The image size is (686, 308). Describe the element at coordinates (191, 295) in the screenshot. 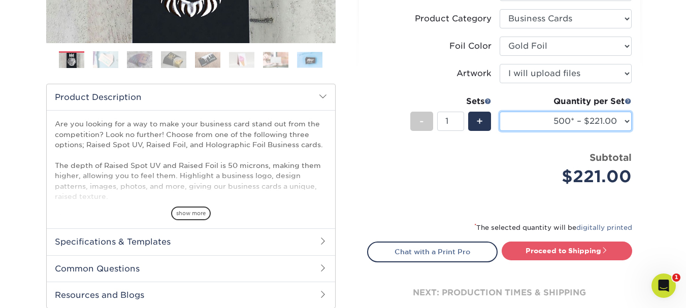

I see `h2: Resources and Blogs` at that location.